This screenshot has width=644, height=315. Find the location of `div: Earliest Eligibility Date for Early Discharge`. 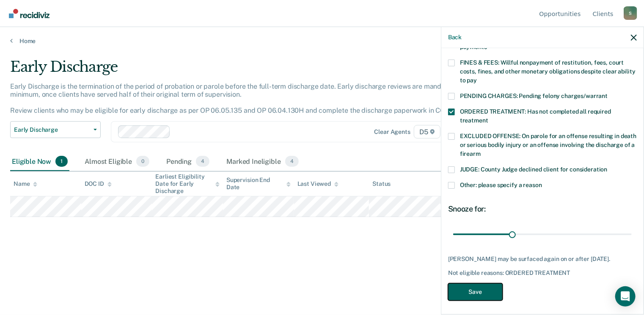

div: Earliest Eligibility Date for Early Discharge is located at coordinates (187, 184).